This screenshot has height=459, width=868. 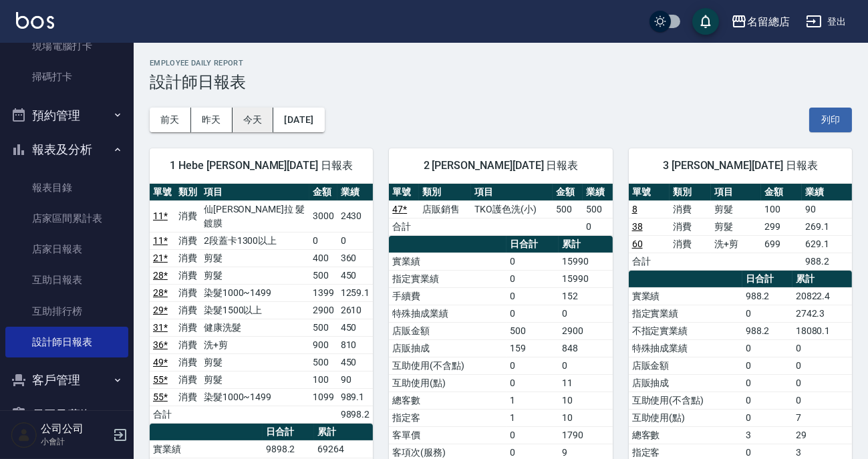 I want to click on td: 400, so click(x=323, y=258).